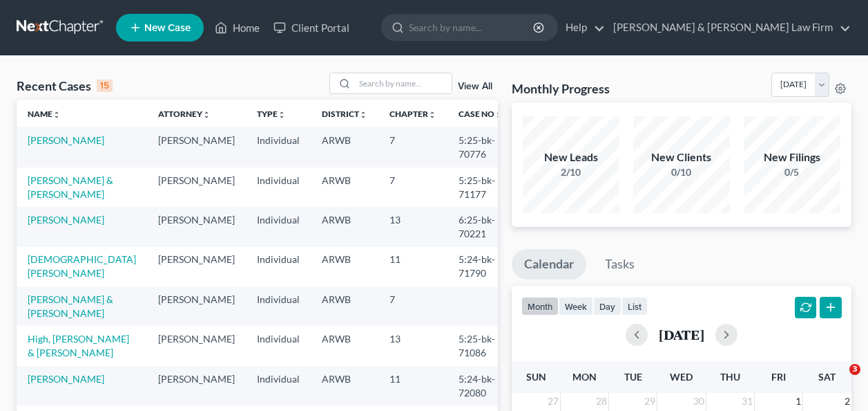  I want to click on a: Home, so click(237, 27).